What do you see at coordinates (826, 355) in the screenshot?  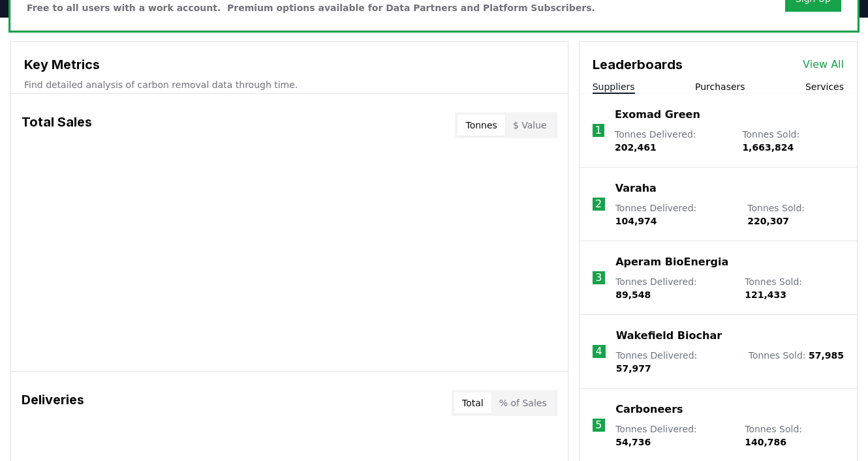 I see `span: 57,985` at bounding box center [826, 355].